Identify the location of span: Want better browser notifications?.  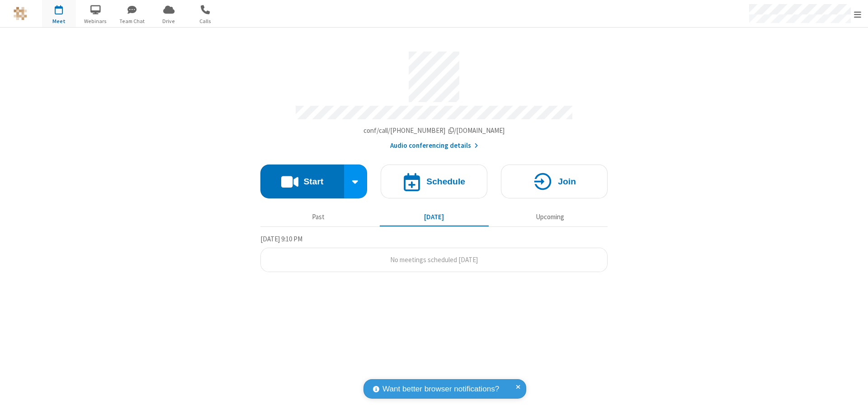
(441, 390).